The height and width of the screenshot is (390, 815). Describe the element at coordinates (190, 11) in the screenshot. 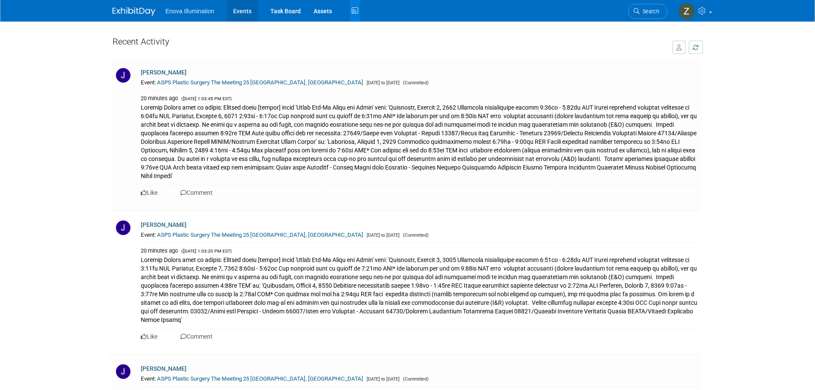

I see `span: Enova Illumination` at that location.